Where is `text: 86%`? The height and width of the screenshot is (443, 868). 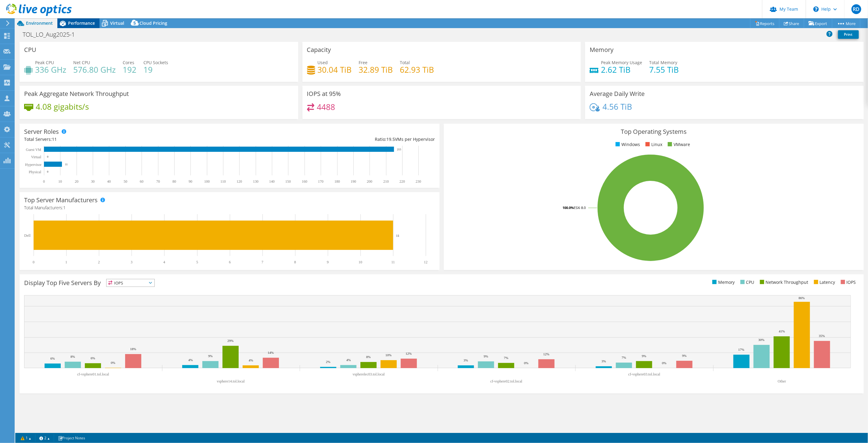
text: 86% is located at coordinates (802, 298).